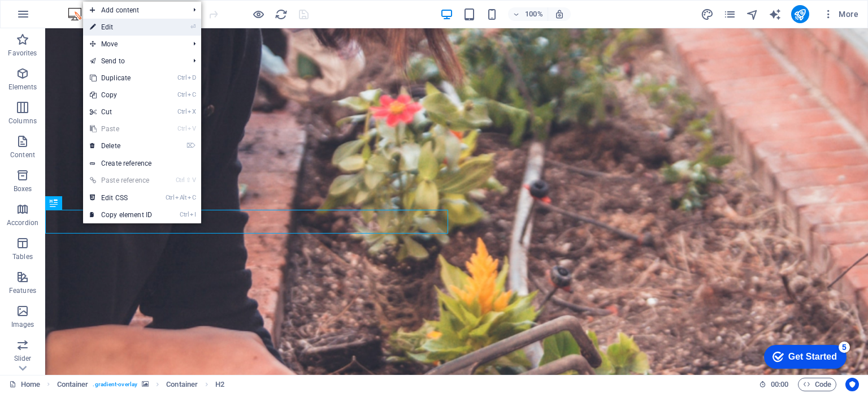  Describe the element at coordinates (731, 14) in the screenshot. I see `button: pages` at that location.